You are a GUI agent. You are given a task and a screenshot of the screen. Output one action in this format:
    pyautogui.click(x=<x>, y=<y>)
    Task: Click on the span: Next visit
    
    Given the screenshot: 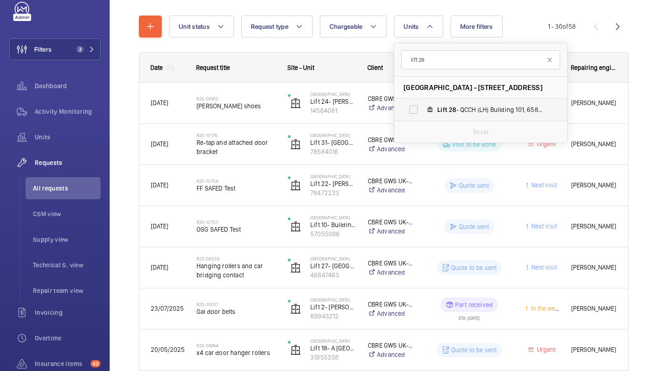 What is the action you would take?
    pyautogui.click(x=543, y=267)
    